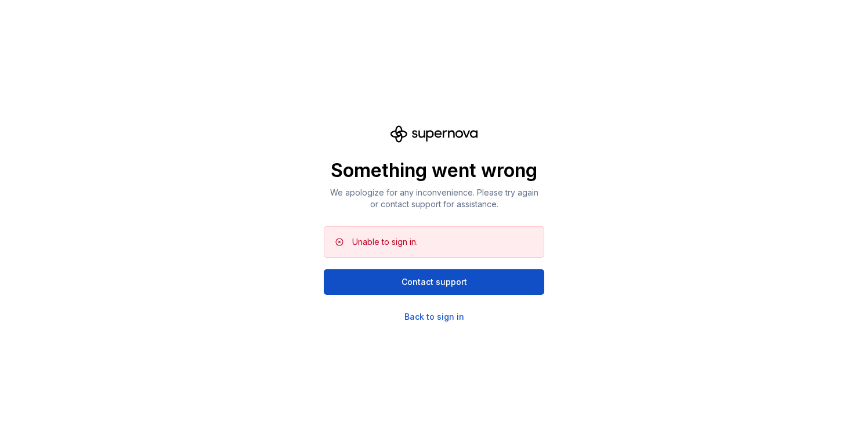 This screenshot has width=868, height=448. Describe the element at coordinates (434, 317) in the screenshot. I see `div: Back to sign in` at that location.